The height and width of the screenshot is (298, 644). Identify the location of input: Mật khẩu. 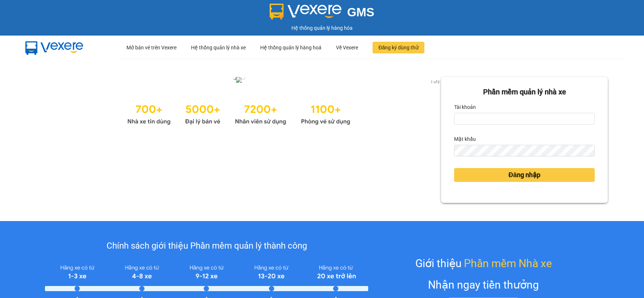
(525, 151).